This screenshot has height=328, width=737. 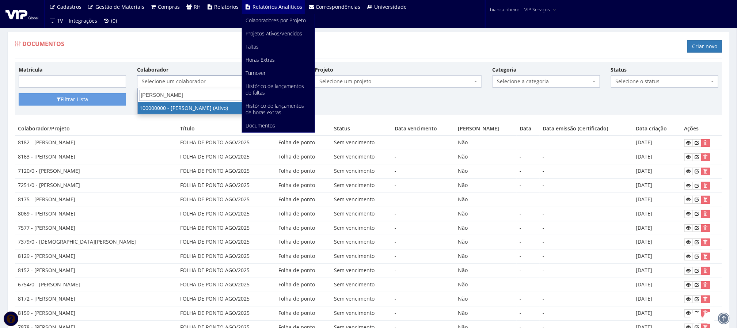 What do you see at coordinates (424, 129) in the screenshot?
I see `th: Data vencimento` at bounding box center [424, 129].